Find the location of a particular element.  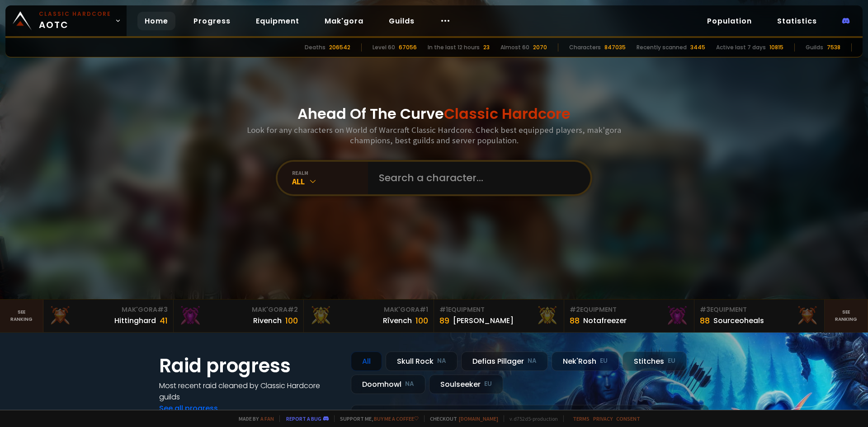

a: See all progress is located at coordinates (189, 408).